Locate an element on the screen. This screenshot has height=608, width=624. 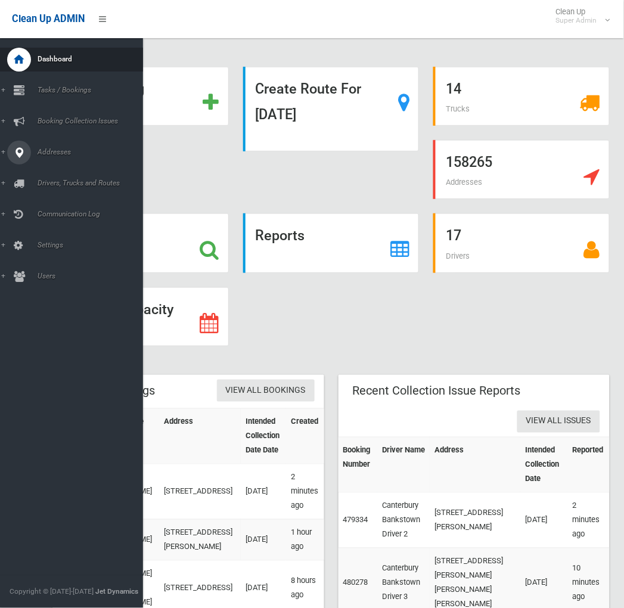
header: Recent Collection Issue Reports is located at coordinates (437, 390).